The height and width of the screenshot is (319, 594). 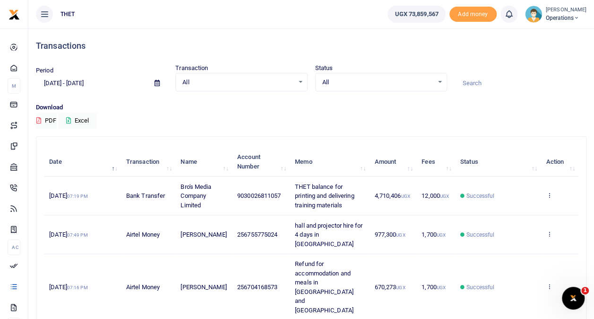 What do you see at coordinates (473, 14) in the screenshot?
I see `li: Toup your wallet` at bounding box center [473, 14].